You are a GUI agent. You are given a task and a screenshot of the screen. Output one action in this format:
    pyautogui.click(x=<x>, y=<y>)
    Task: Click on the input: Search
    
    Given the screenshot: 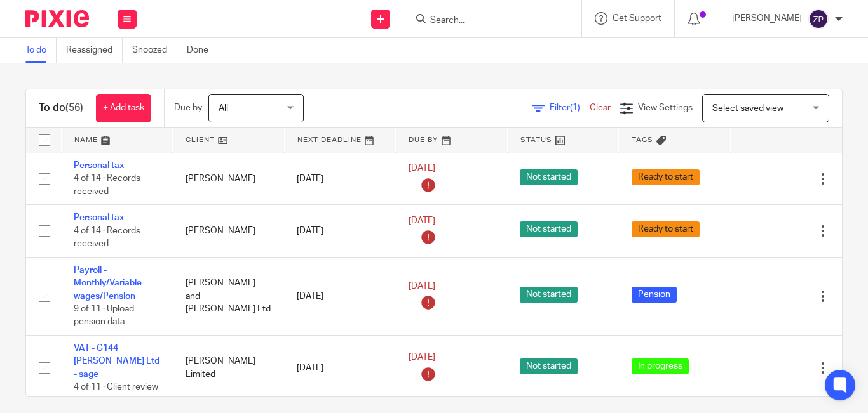 What is the action you would take?
    pyautogui.click(x=486, y=21)
    